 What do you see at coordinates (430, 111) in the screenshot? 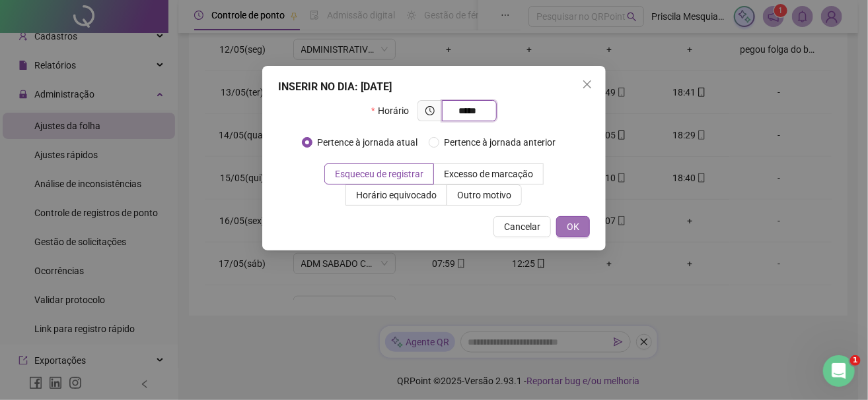
I see `span: clock-circle` at bounding box center [430, 111].